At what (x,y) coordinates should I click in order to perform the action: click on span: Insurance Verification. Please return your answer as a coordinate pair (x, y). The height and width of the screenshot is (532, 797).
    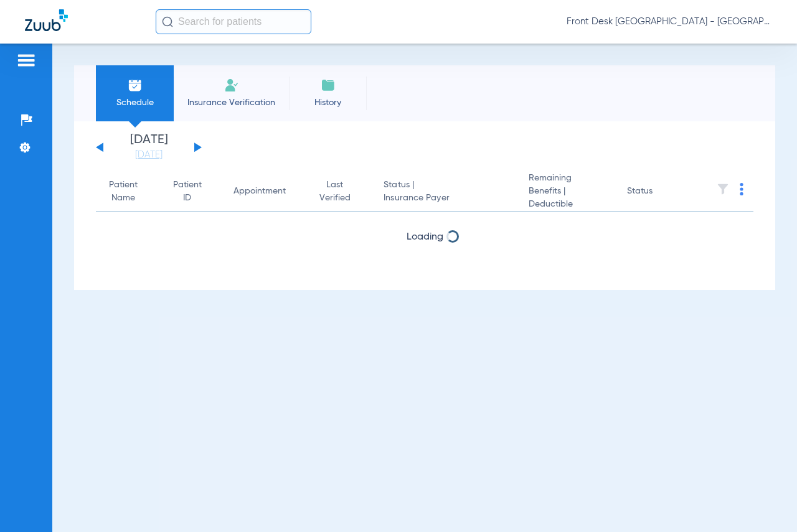
    Looking at the image, I should click on (231, 103).